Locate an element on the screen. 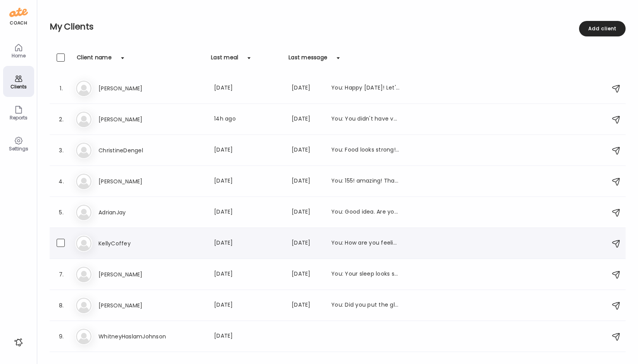 This screenshot has width=638, height=364. div: Add client is located at coordinates (602, 29).